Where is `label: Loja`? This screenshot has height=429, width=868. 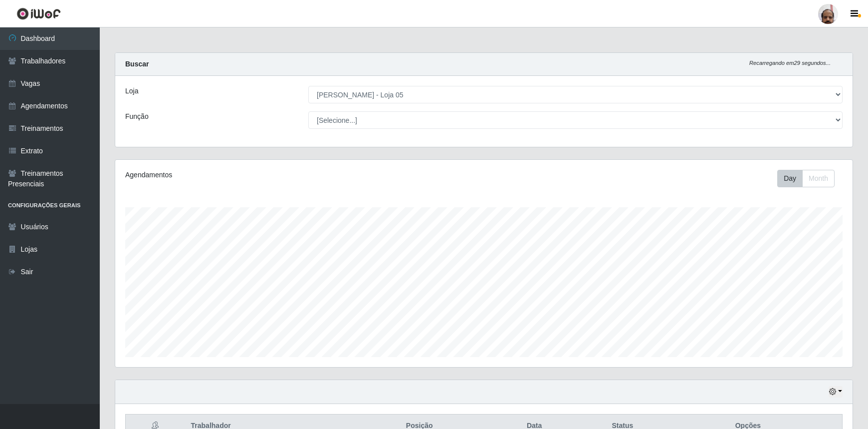
label: Loja is located at coordinates (131, 90).